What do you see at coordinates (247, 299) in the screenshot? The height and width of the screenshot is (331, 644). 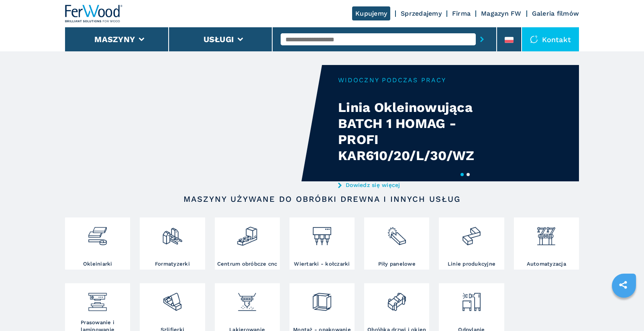 I see `img: verniciatura_1.png` at bounding box center [247, 299].